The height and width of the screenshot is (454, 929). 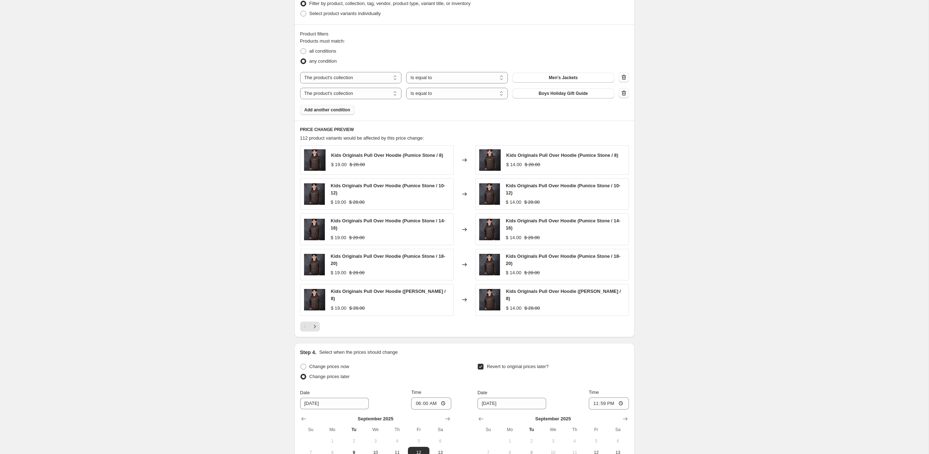 I want to click on span: Select product variants individually, so click(x=345, y=13).